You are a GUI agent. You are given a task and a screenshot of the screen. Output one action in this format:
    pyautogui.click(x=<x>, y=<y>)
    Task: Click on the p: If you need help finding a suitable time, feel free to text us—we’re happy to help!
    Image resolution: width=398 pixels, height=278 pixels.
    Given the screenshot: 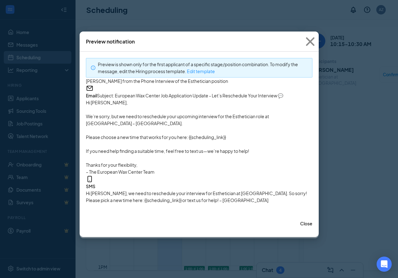 What is the action you would take?
    pyautogui.click(x=199, y=151)
    